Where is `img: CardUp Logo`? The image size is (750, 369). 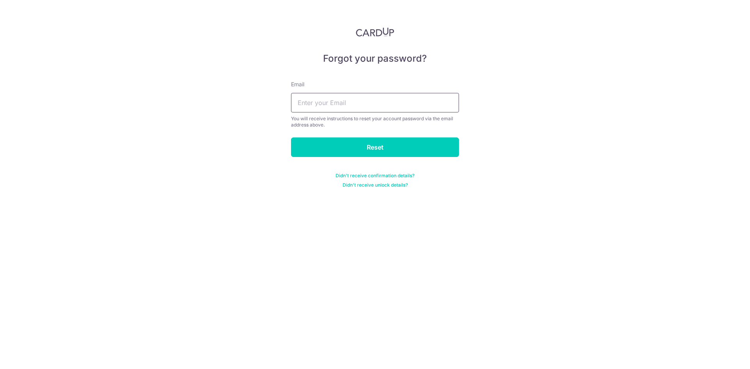
img: CardUp Logo is located at coordinates (375, 32).